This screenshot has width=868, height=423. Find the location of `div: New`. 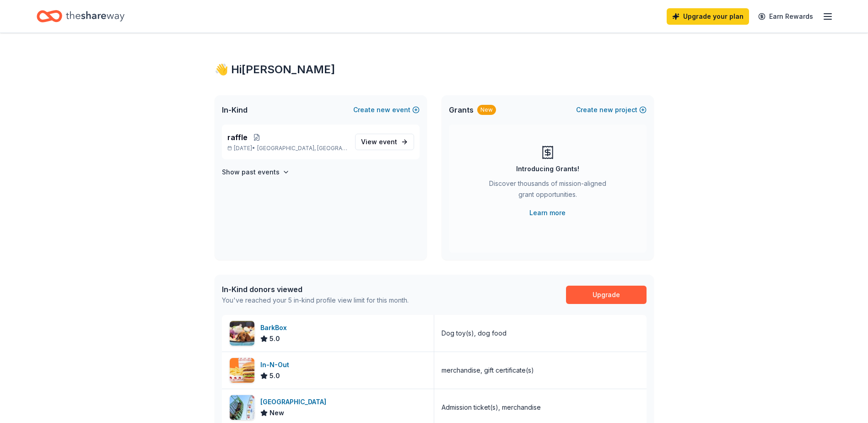

div: New is located at coordinates (486, 109).